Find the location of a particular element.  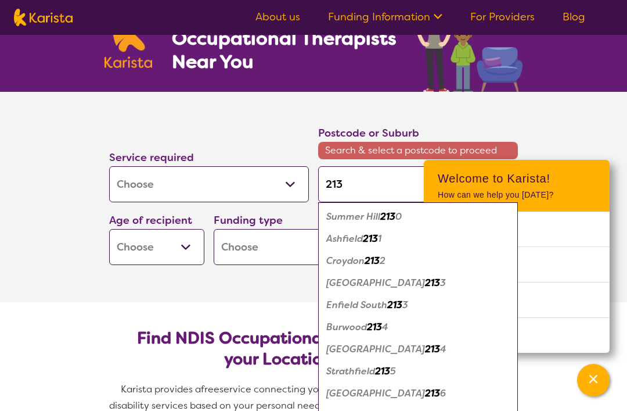

h2: Find NDIS Occupational Therapists based on your Location & Needs is located at coordinates (314, 349).